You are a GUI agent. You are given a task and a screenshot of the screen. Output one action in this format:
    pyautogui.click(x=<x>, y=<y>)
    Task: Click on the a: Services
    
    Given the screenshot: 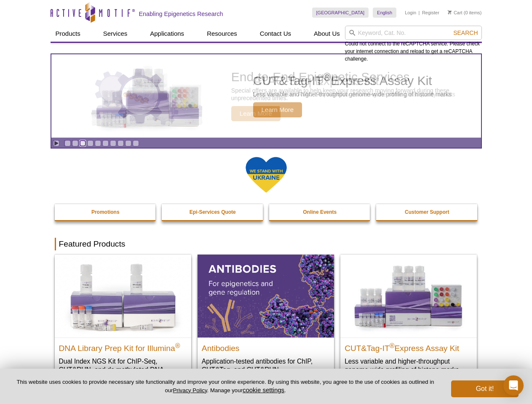 What is the action you would take?
    pyautogui.click(x=115, y=34)
    